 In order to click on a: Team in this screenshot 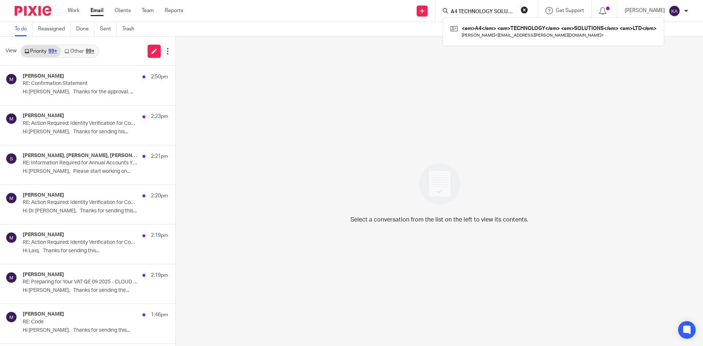, I will do `click(148, 11)`.